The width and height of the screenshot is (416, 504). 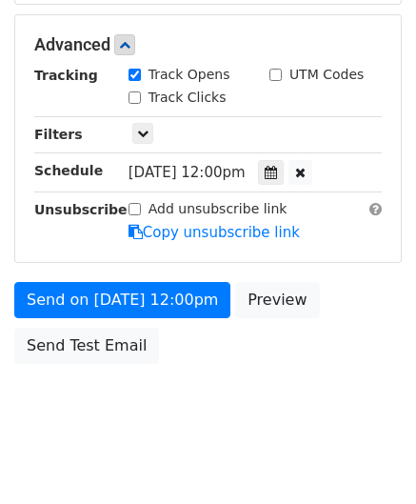 I want to click on strong: Tracking, so click(x=66, y=75).